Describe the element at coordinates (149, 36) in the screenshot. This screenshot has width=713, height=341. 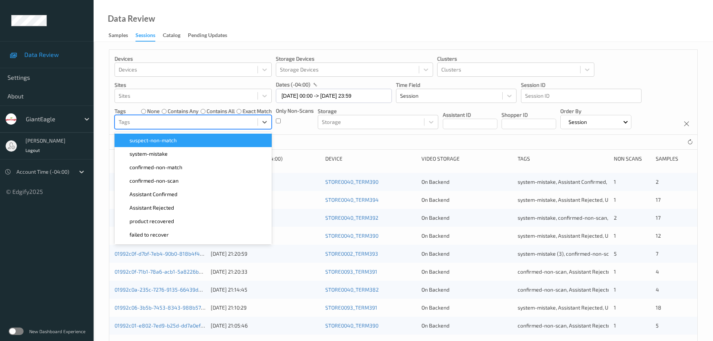
I see `a: Sessions` at that location.